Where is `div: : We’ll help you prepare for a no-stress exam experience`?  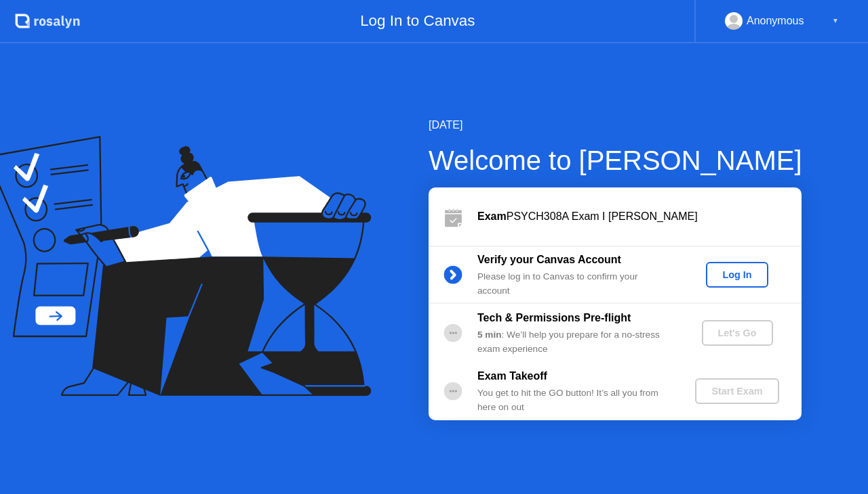
div: : We’ll help you prepare for a no-stress exam experience is located at coordinates (574, 342).